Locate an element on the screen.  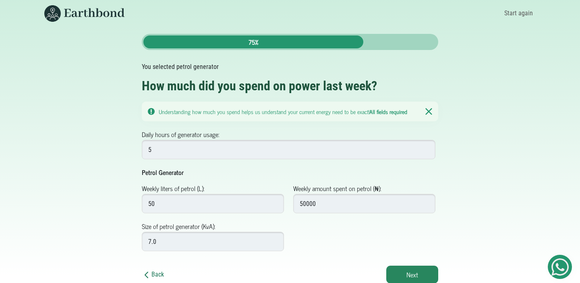
label: Weekly liters of petrol (L): is located at coordinates (173, 188).